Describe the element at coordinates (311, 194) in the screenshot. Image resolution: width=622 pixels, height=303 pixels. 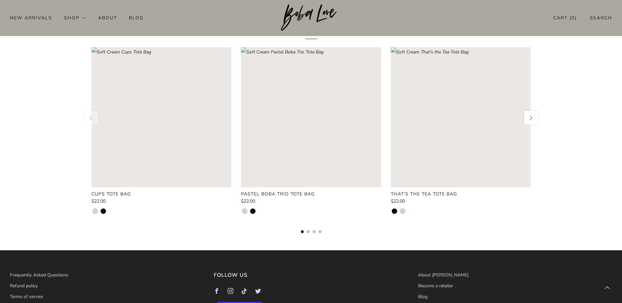
I see `a: Pastel Boba Trio Tote Bag` at that location.